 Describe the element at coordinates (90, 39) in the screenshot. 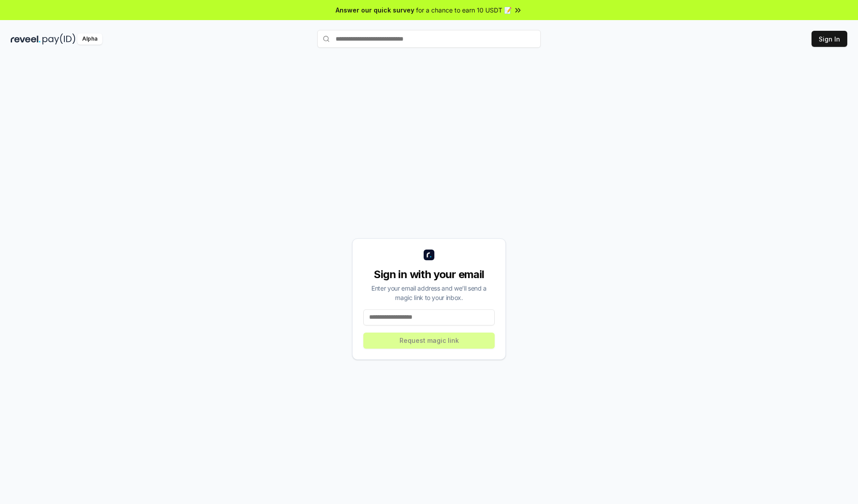

I see `div: Alpha` at that location.